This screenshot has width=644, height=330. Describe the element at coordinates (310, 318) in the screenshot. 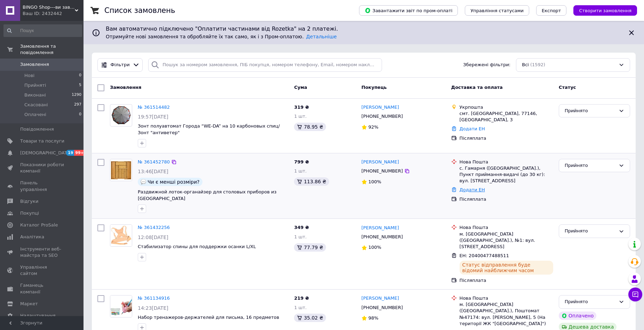

I see `div: 35.02 ₴` at that location.